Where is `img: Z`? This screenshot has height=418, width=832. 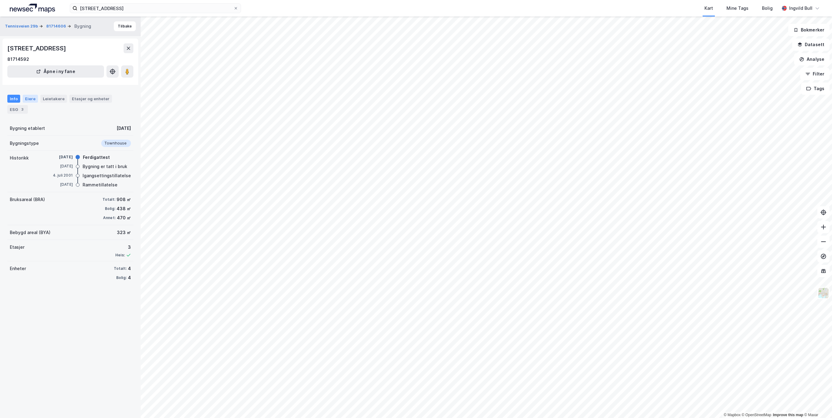
img: Z is located at coordinates (823, 293).